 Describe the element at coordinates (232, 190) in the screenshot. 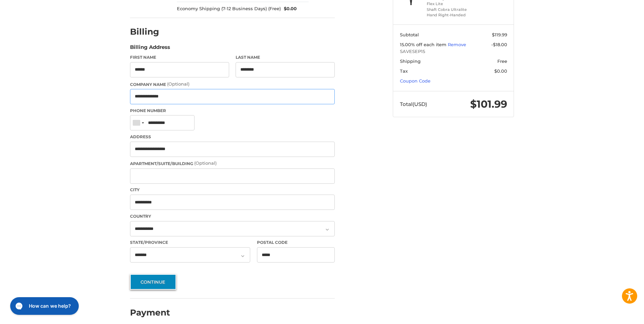

I see `label: City` at that location.